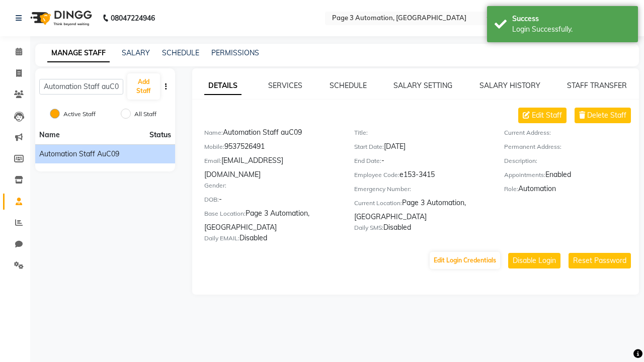  Describe the element at coordinates (272, 149) in the screenshot. I see `div: 9537526491` at that location.